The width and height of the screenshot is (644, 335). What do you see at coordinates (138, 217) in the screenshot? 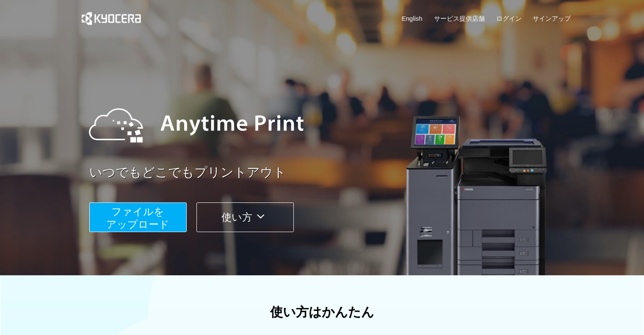
I see `button: ファイルを​​アップロード` at bounding box center [138, 217].